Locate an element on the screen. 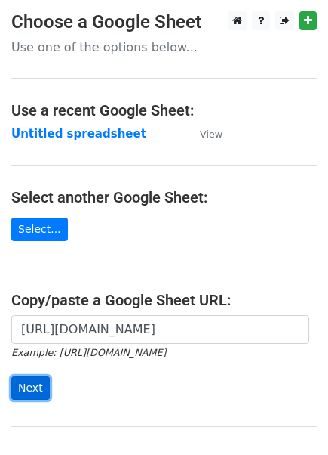 The height and width of the screenshot is (455, 328). div: Chat Widget is located at coordinates (291, 418).